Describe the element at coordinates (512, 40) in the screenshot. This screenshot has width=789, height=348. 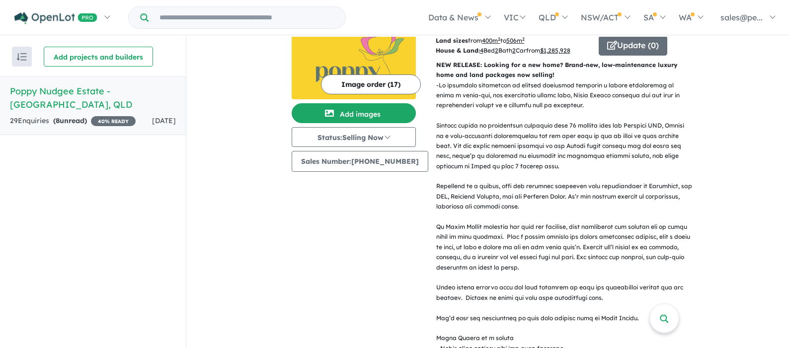
I see `span: to` at that location.